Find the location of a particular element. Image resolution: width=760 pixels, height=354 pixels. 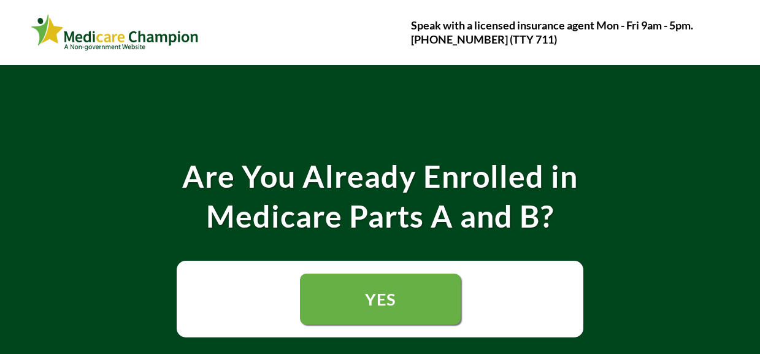

span: YES is located at coordinates (380, 299).